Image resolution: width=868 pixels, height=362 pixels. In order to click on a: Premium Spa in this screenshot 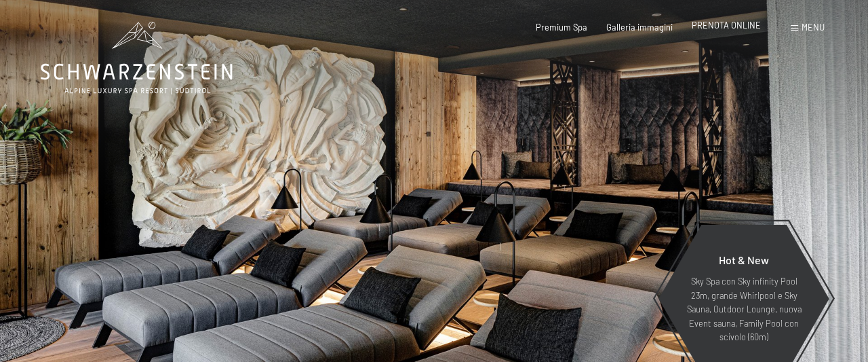, I will do `click(562, 27)`.